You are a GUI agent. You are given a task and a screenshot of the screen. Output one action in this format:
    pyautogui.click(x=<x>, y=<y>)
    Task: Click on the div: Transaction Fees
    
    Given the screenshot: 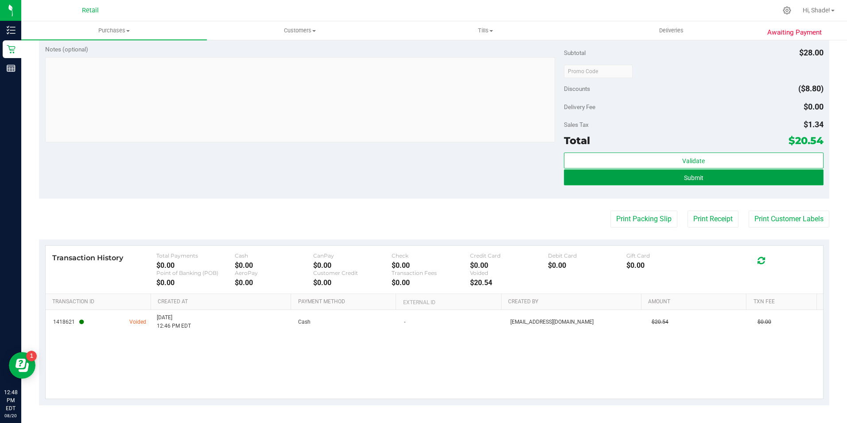 What is the action you would take?
    pyautogui.click(x=431, y=272)
    